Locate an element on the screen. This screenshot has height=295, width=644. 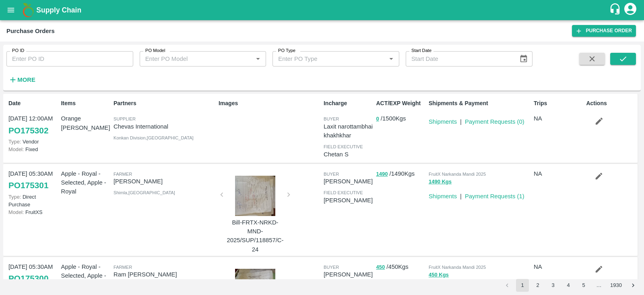
button: 0 is located at coordinates (377, 119).